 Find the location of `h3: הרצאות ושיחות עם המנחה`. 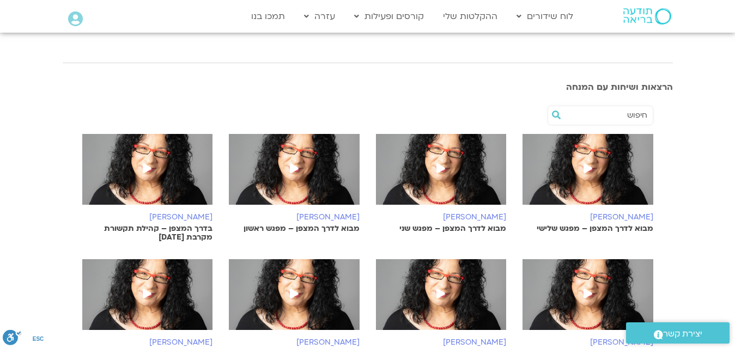

h3: הרצאות ושיחות עם המנחה is located at coordinates (368, 87).